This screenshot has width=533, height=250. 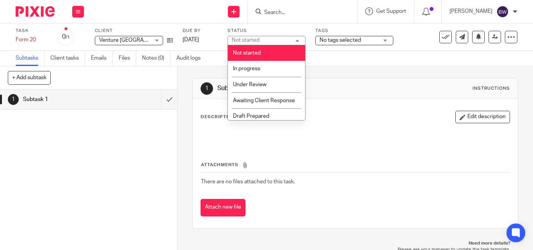 What do you see at coordinates (245, 40) in the screenshot?
I see `div: Not started` at bounding box center [245, 40].